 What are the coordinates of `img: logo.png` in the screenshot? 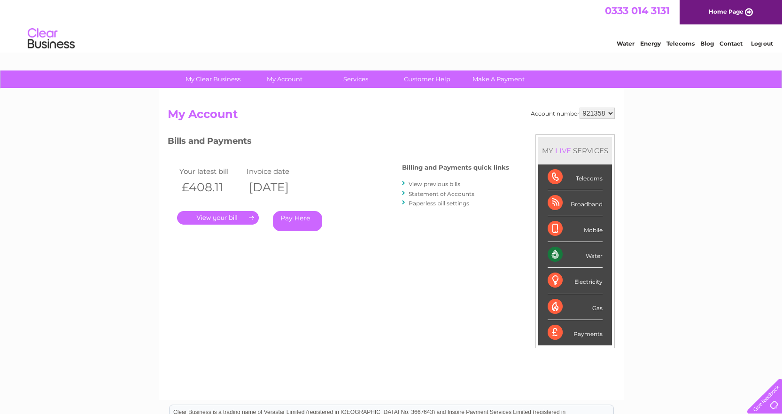 It's located at (51, 38).